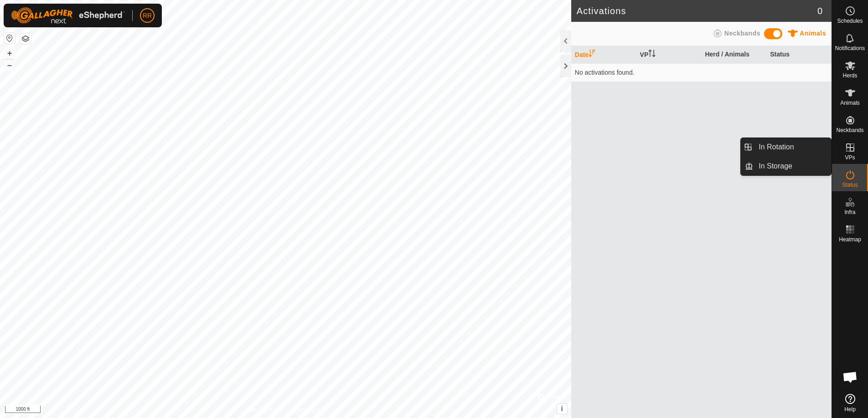 The width and height of the screenshot is (868, 418). I want to click on li: In Rotation, so click(786, 147).